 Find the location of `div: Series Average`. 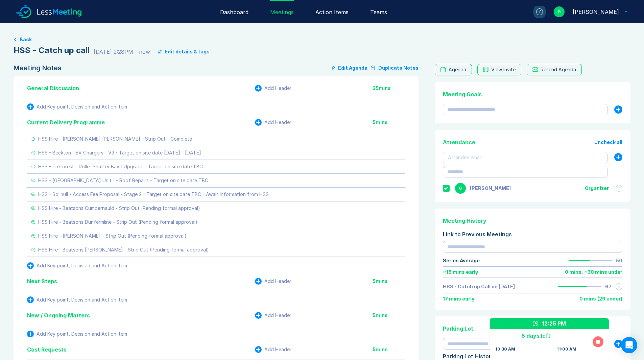

div: Series Average is located at coordinates (461, 261).